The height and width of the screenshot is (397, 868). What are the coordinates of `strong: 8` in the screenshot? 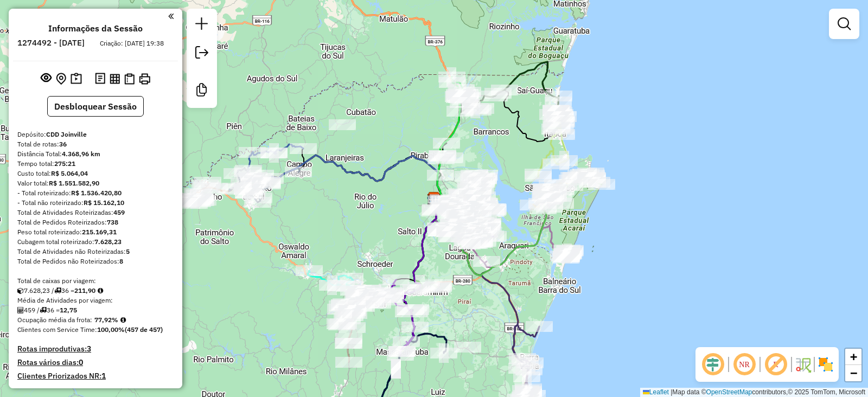 It's located at (121, 261).